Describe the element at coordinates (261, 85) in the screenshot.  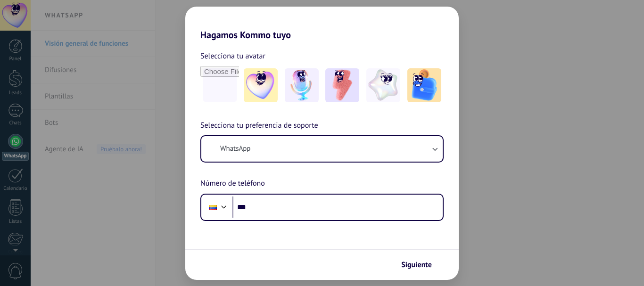
I see `img: -1.jpeg` at that location.